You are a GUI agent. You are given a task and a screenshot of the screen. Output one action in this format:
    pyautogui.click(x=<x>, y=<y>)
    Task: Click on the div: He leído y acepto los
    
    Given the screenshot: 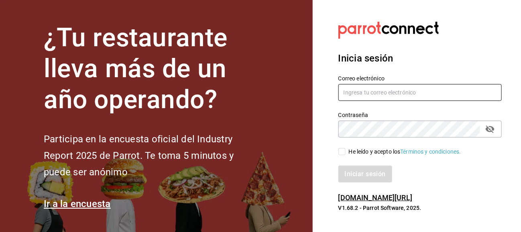 What is the action you would take?
    pyautogui.click(x=405, y=151)
    